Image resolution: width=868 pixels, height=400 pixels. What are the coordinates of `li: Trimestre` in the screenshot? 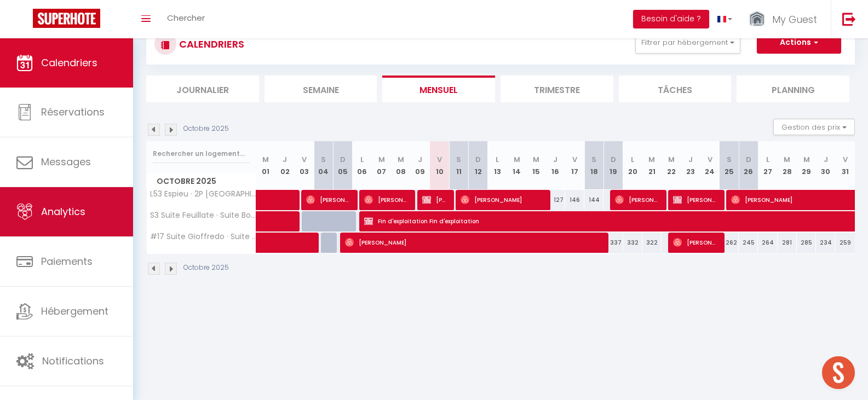 It's located at (557, 89).